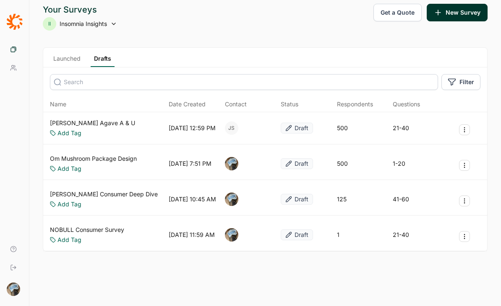 The image size is (501, 306). What do you see at coordinates (355, 104) in the screenshot?
I see `div: Respondents` at bounding box center [355, 104].